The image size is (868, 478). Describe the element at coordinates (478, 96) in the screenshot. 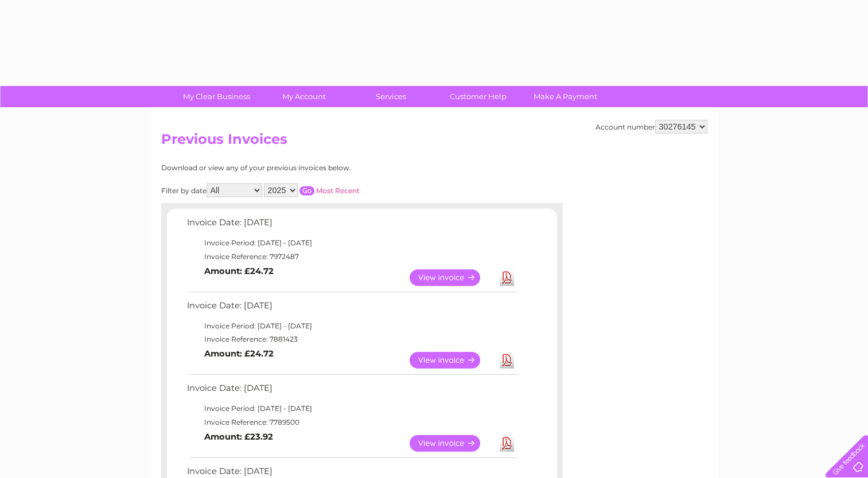

I see `a: Customer Help` at that location.